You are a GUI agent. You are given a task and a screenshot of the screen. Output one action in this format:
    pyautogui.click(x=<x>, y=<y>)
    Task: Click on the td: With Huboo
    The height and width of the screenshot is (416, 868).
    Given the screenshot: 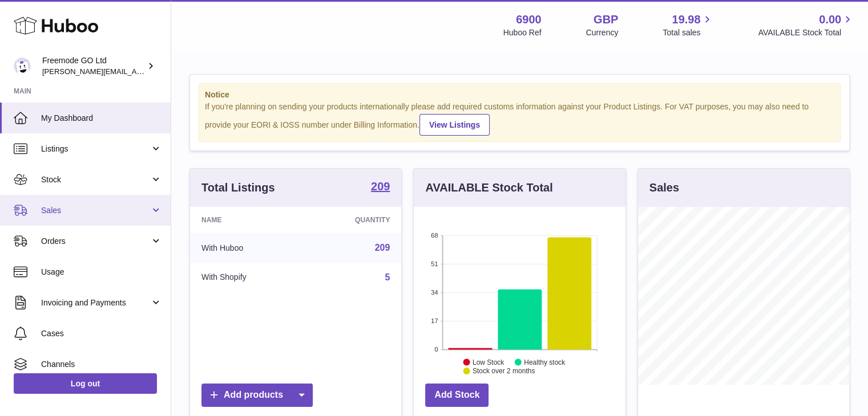 What is the action you would take?
    pyautogui.click(x=247, y=248)
    